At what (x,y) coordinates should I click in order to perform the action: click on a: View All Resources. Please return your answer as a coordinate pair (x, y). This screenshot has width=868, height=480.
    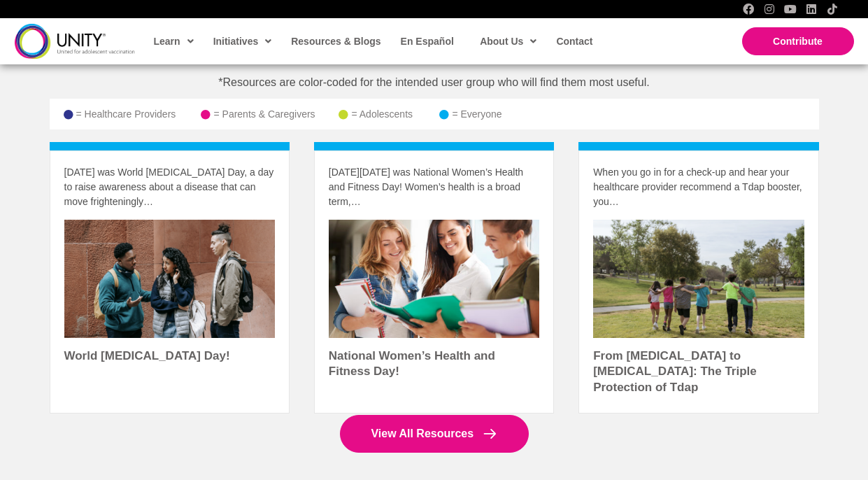
    Looking at the image, I should click on (434, 434).